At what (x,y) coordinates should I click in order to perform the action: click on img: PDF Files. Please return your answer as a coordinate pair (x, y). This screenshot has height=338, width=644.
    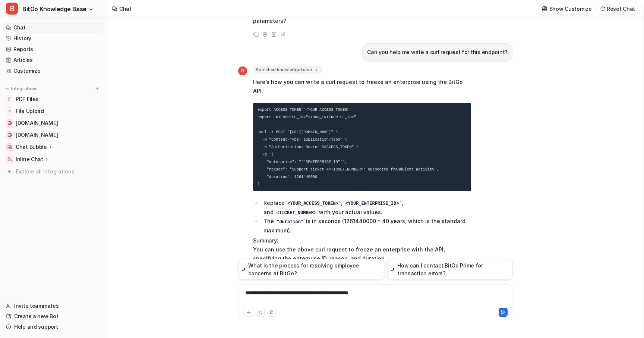
    Looking at the image, I should click on (10, 99).